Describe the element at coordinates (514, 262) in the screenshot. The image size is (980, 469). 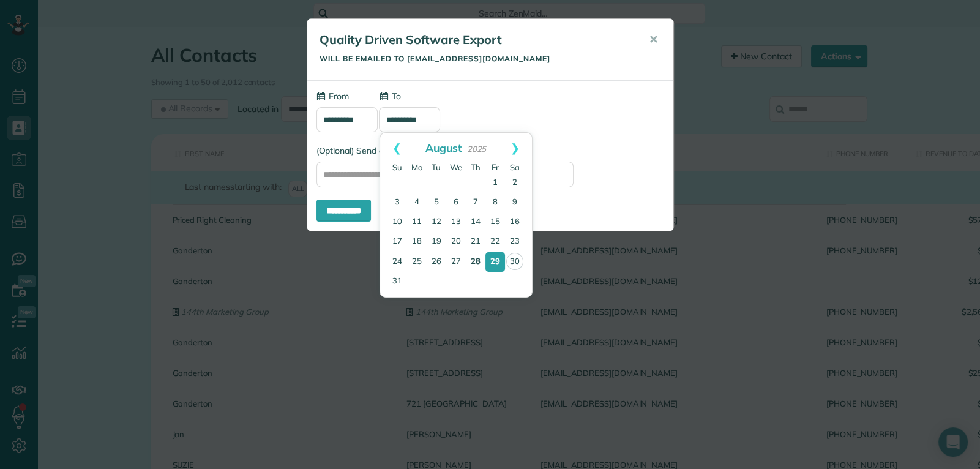
I see `a: 30` at that location.